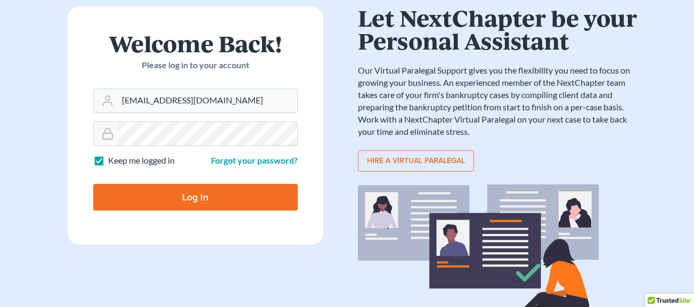  I want to click on h1: Let NextChapter be your Personal Assistant, so click(499, 29).